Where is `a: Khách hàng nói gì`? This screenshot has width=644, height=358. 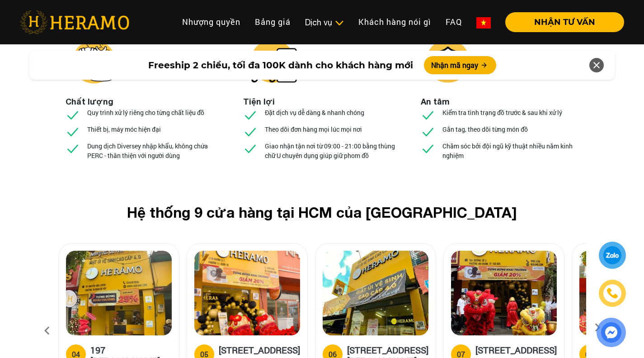 a: Khách hàng nói gì is located at coordinates (395, 22).